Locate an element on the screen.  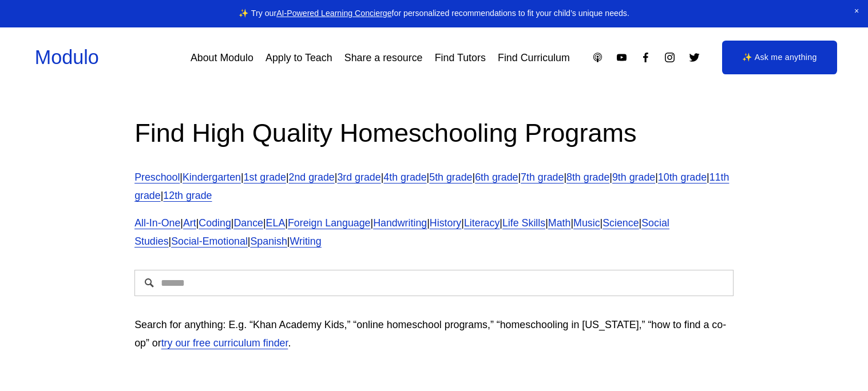
a: Foreign Language is located at coordinates (329, 223).